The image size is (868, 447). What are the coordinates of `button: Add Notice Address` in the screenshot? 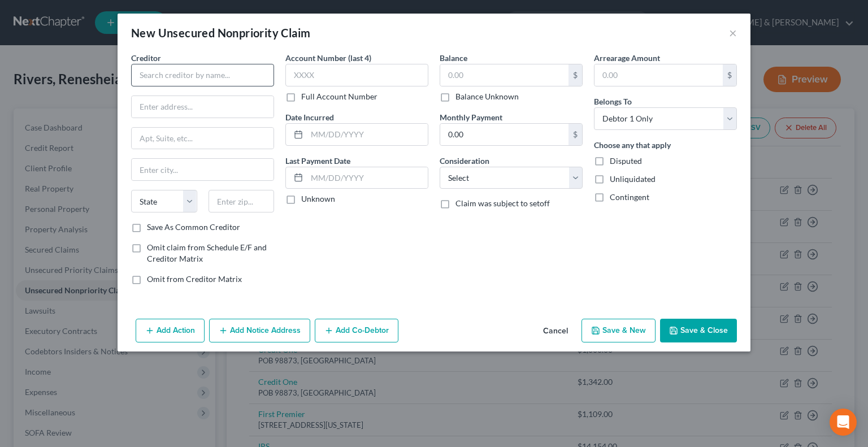 It's located at (259, 330).